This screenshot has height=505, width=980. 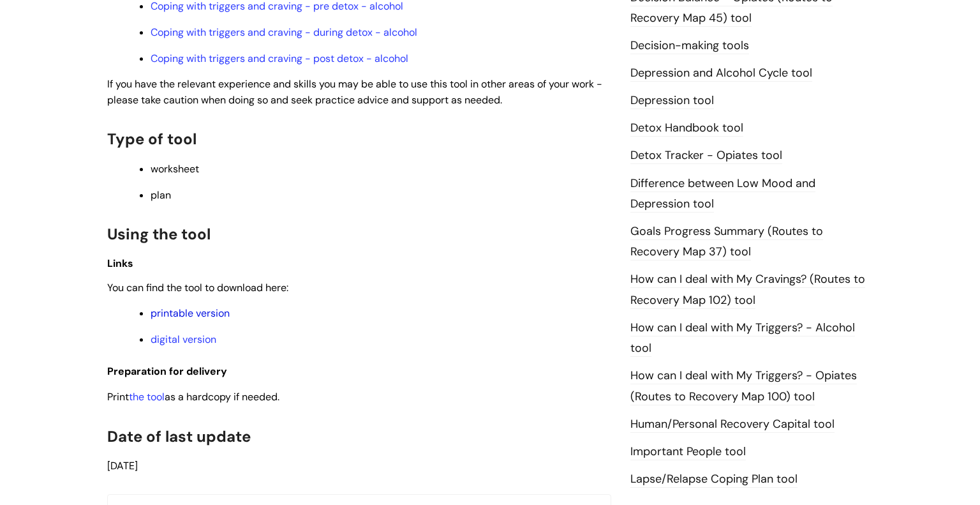 What do you see at coordinates (686, 128) in the screenshot?
I see `a: Detox Handbook tool` at bounding box center [686, 128].